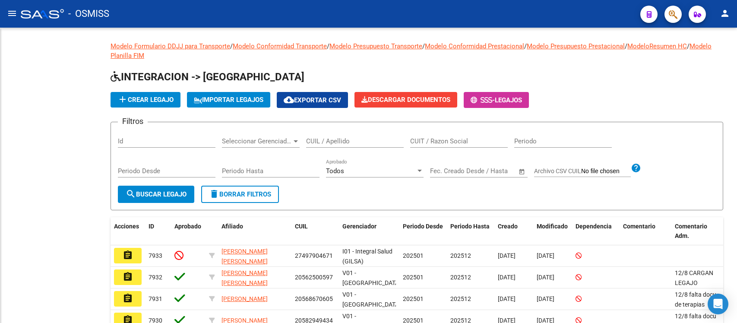 This screenshot has height=323, width=737. Describe the element at coordinates (496, 100) in the screenshot. I see `button: -Legajos` at that location.